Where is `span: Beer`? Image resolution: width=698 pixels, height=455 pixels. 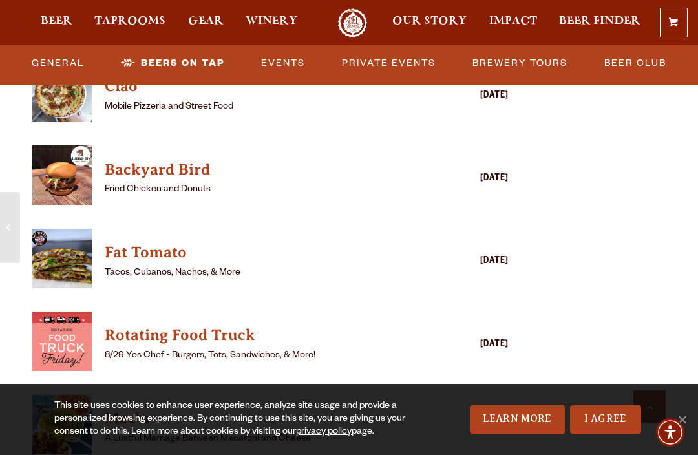 span: Beer is located at coordinates (56, 21).